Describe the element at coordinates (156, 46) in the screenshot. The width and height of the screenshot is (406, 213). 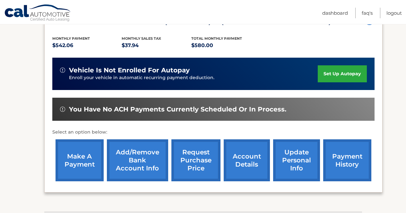
I see `p: $37.94` at that location.